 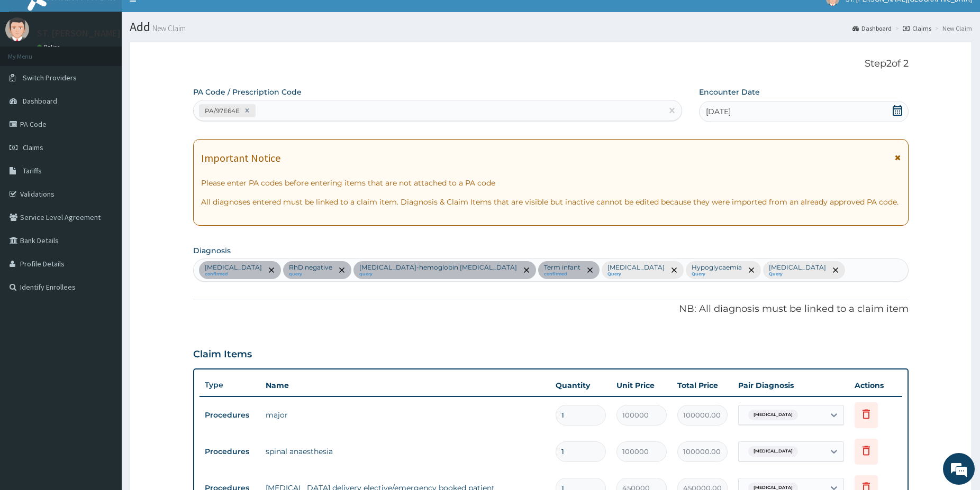 I want to click on p: Please enter PA codes before entering items that are not attached to a PA code, so click(x=551, y=183).